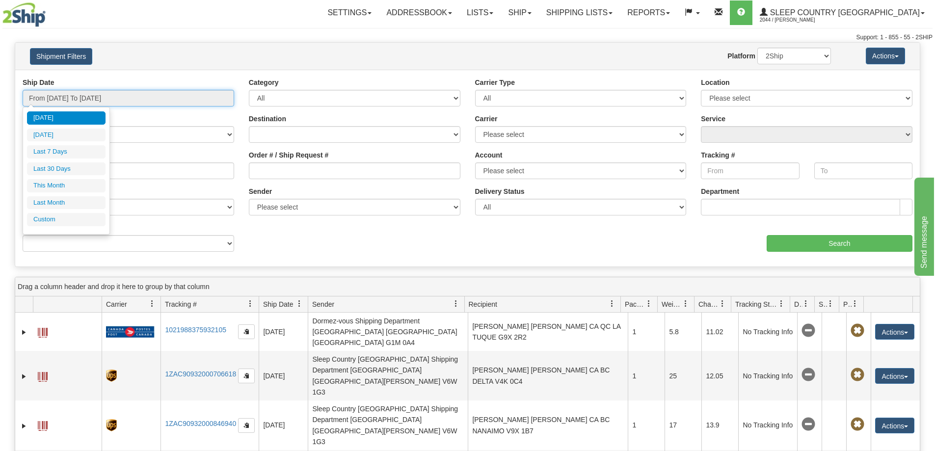 The height and width of the screenshot is (451, 935). Describe the element at coordinates (66, 185) in the screenshot. I see `li: This Month` at that location.